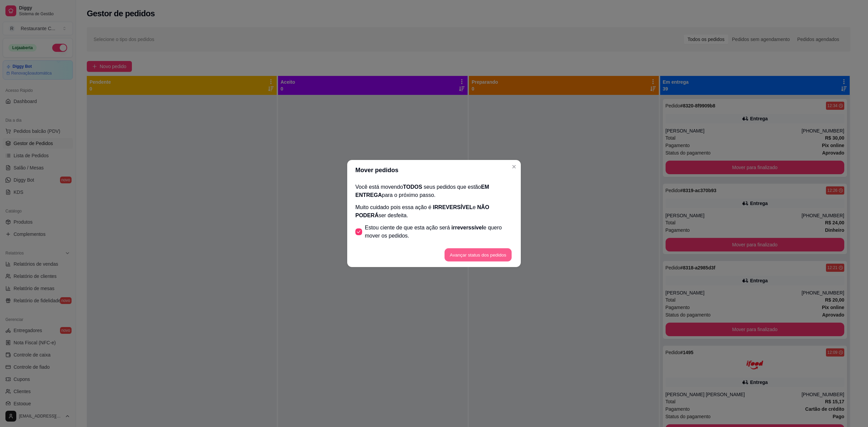 The width and height of the screenshot is (868, 427). What do you see at coordinates (453, 207) in the screenshot?
I see `span: IRREVERSÍVEL` at bounding box center [453, 207].